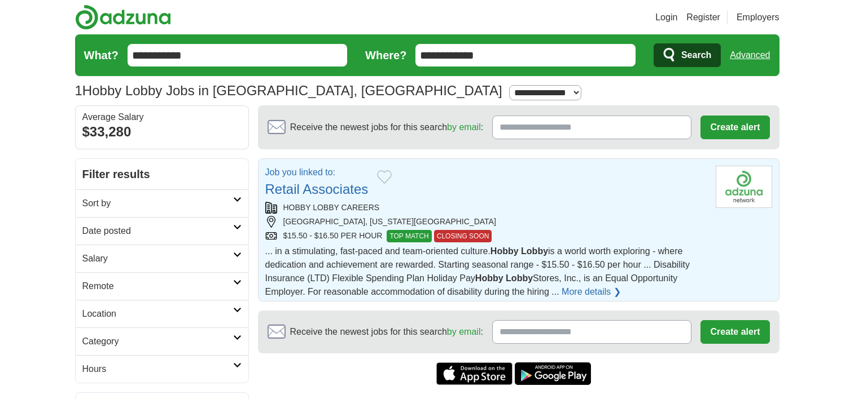 Image resolution: width=854 pixels, height=399 pixels. What do you see at coordinates (486, 208) in the screenshot?
I see `div: HOBBY LOBBY CAREERS` at bounding box center [486, 208].